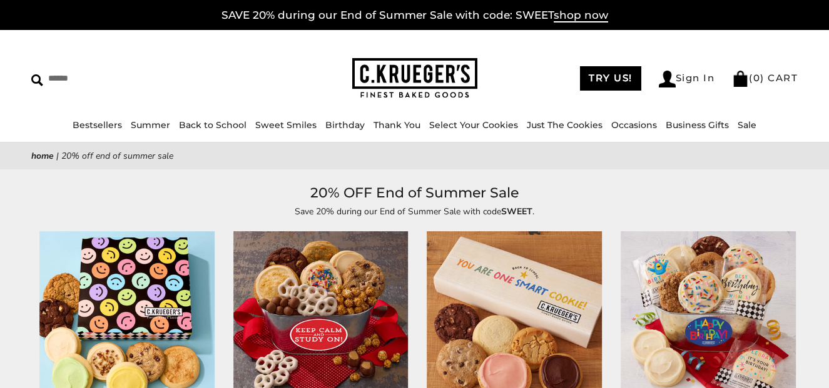 This screenshot has width=829, height=388. Describe the element at coordinates (415, 211) in the screenshot. I see `p: Save 20% during our End of Summer Sale with code .` at that location.